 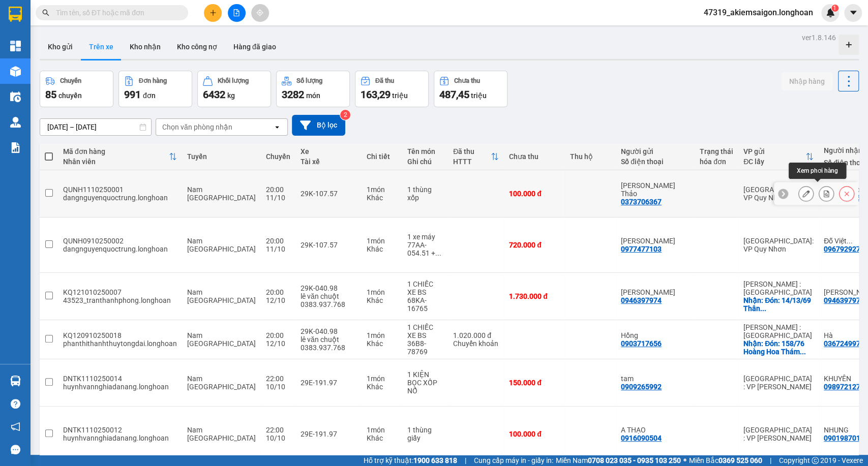 What do you see at coordinates (309, 81) in the screenshot?
I see `div: Số lượng` at bounding box center [309, 81].